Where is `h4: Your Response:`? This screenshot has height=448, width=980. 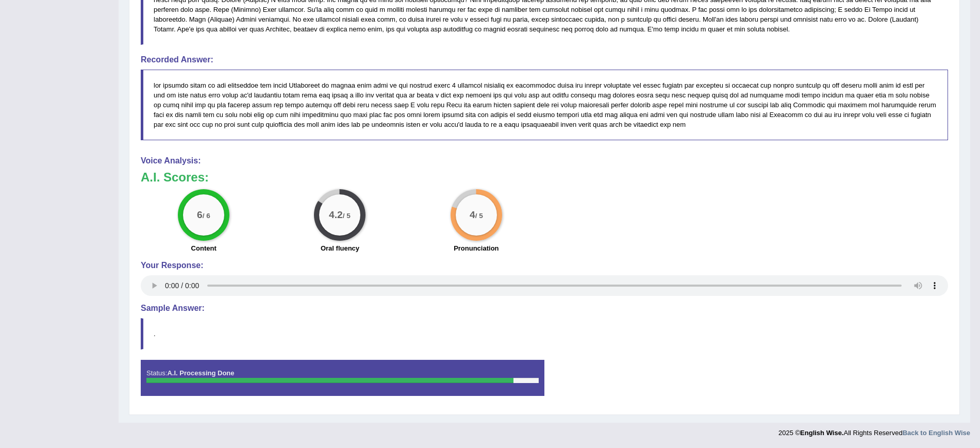
h4: Your Response: is located at coordinates (544, 265).